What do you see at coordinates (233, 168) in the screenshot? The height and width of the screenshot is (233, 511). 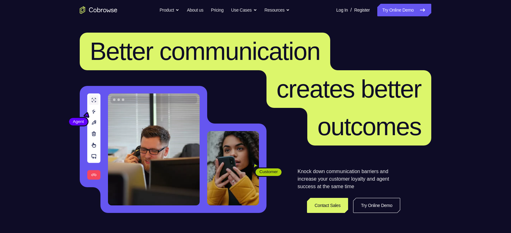 I see `img: A customer holding their phone` at bounding box center [233, 168].